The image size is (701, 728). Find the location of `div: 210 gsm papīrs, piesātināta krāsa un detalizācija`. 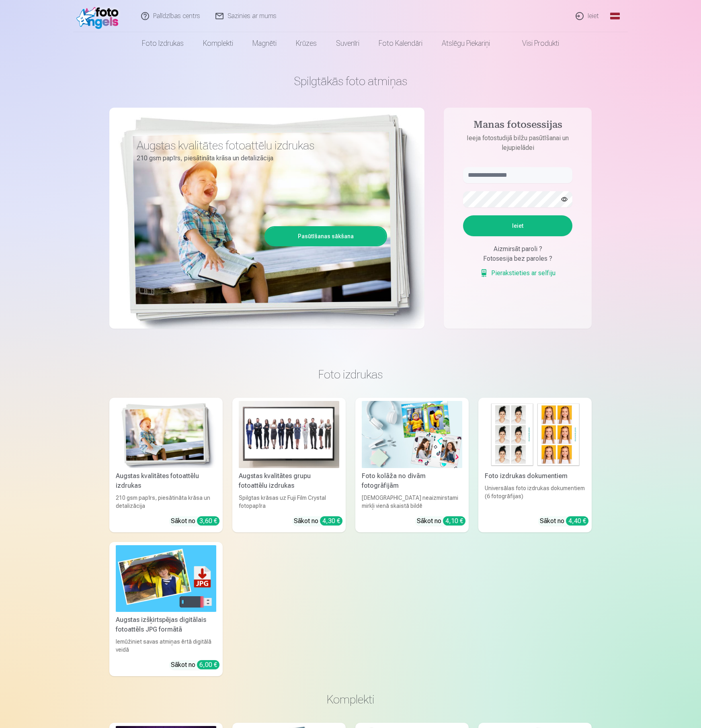

div: 210 gsm papīrs, piesātināta krāsa un detalizācija is located at coordinates (166, 502).